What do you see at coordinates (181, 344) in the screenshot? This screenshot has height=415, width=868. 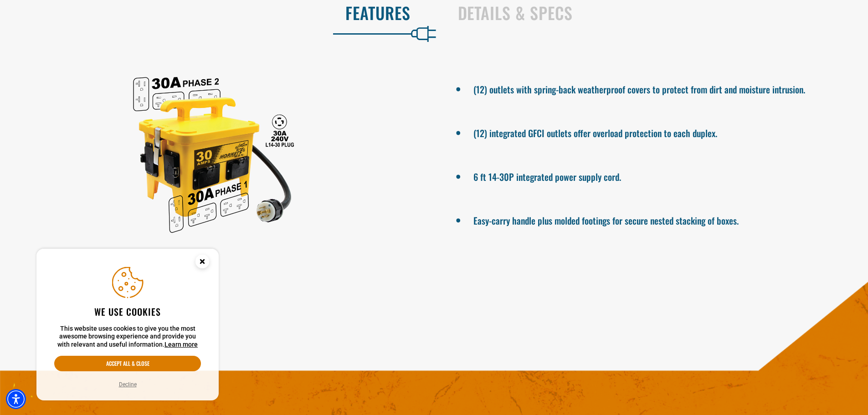 I see `a: This website uses cookies to give you the most awesome browsing experience and provide you with r...` at bounding box center [181, 344].